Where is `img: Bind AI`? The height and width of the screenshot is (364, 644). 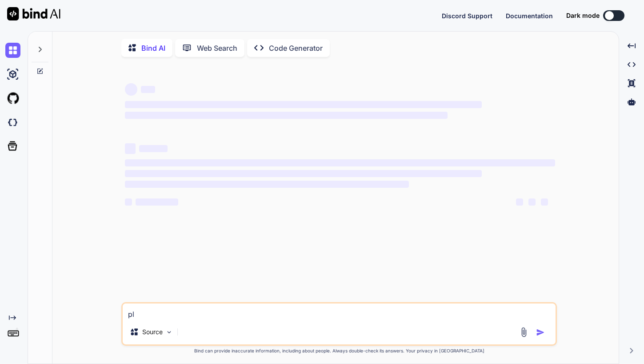
img: Bind AI is located at coordinates (34, 14).